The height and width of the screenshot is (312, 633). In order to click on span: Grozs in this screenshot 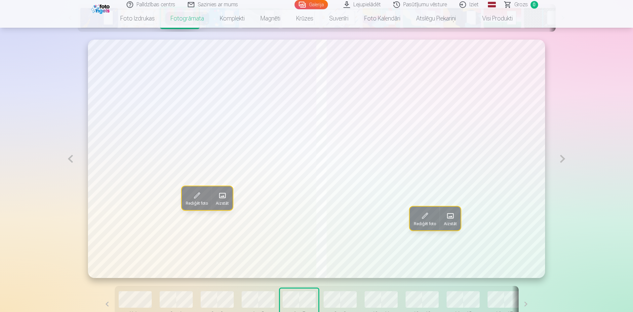, I will do `click(521, 5)`.